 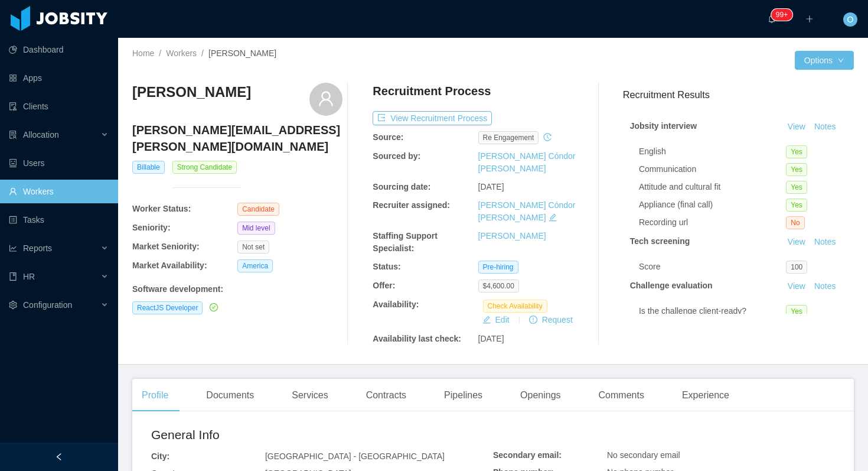 What do you see at coordinates (432, 118) in the screenshot?
I see `button: icon: exportView Recruitment Process` at bounding box center [432, 118].